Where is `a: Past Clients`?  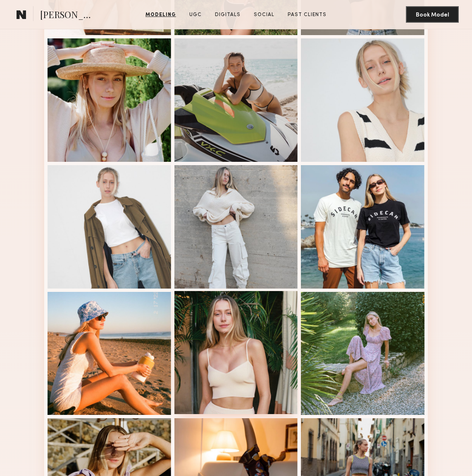 a: Past Clients is located at coordinates (307, 15).